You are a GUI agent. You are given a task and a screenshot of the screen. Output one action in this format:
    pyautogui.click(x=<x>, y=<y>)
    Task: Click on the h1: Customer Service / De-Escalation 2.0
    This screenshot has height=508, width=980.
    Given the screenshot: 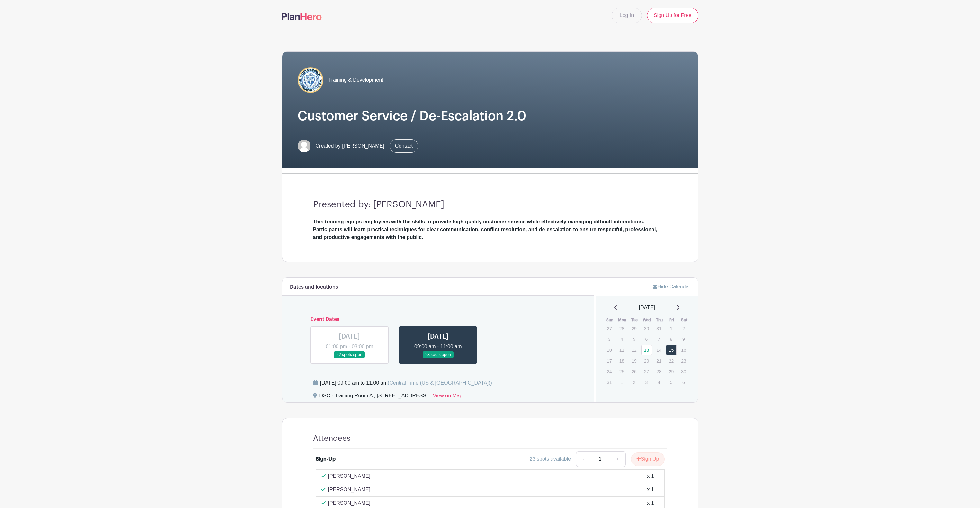 What is the action you would take?
    pyautogui.click(x=490, y=116)
    